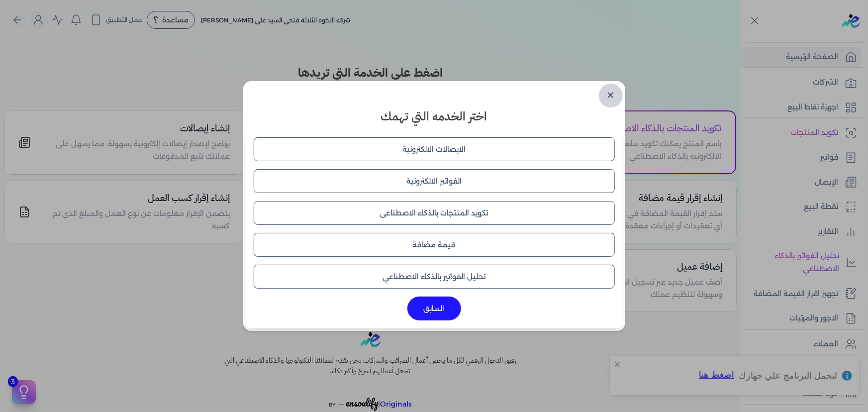  Describe the element at coordinates (434, 149) in the screenshot. I see `button: الايصالات الالكترونية` at that location.